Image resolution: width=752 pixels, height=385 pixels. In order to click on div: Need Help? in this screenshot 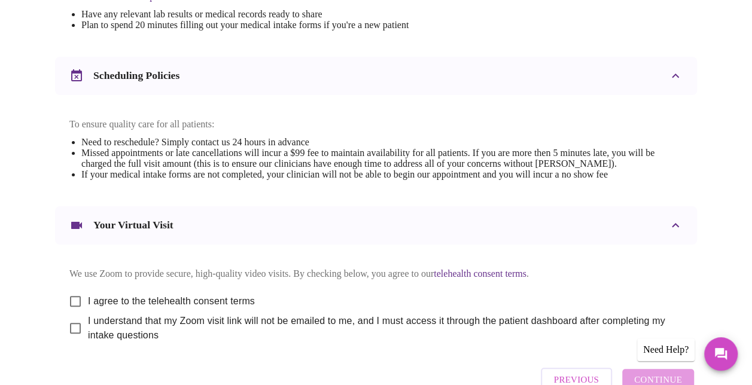, I will do `click(666, 350)`.